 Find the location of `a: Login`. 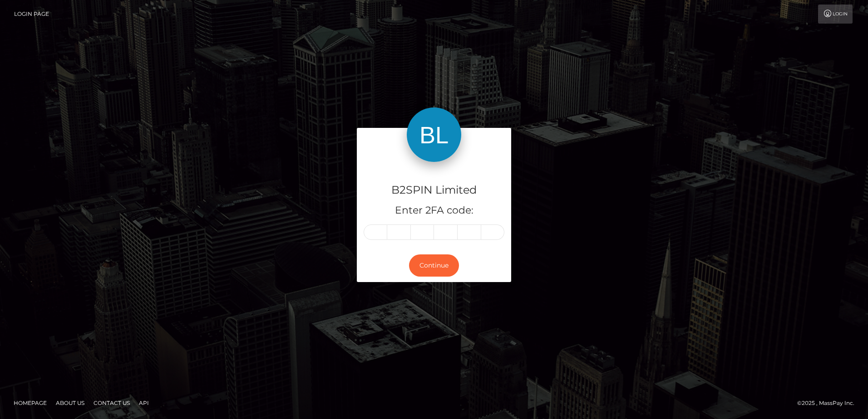

a: Login is located at coordinates (835, 14).